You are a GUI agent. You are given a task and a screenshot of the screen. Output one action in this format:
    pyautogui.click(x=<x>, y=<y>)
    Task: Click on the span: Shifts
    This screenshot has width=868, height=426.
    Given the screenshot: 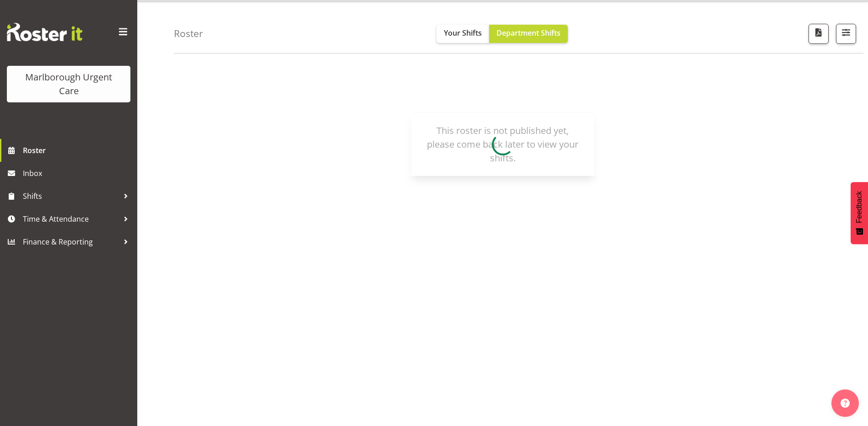 What is the action you would take?
    pyautogui.click(x=71, y=196)
    